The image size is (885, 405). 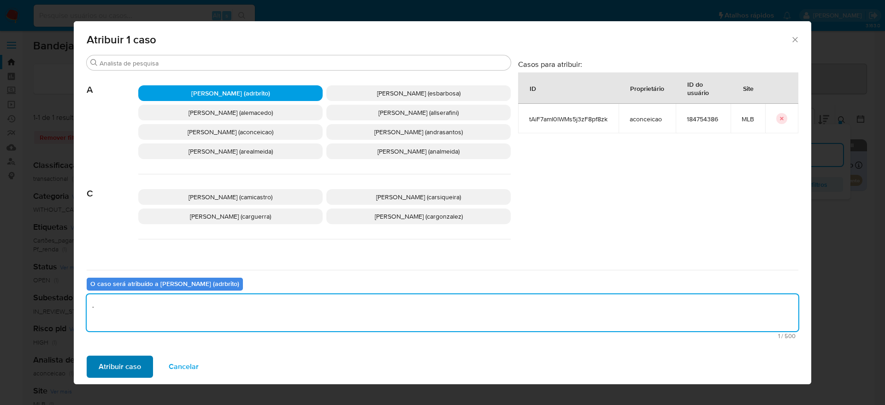 I want to click on span: C, so click(x=112, y=187).